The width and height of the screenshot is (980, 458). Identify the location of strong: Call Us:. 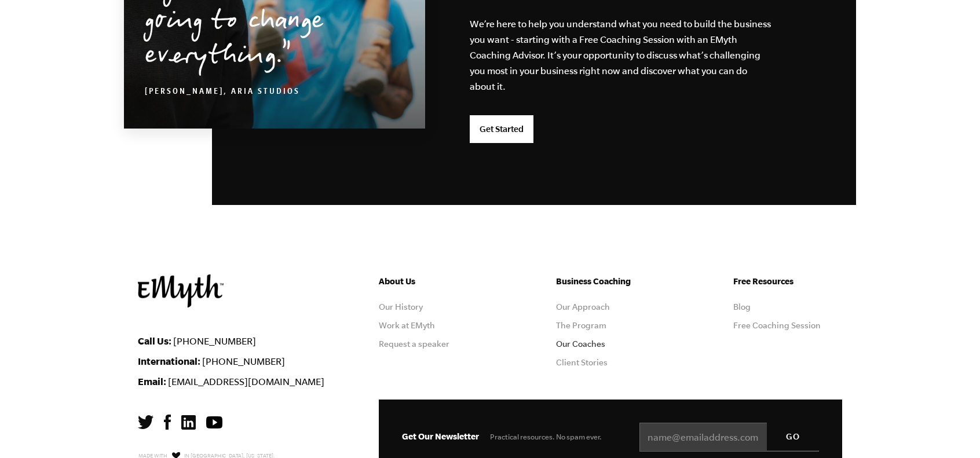
(155, 340).